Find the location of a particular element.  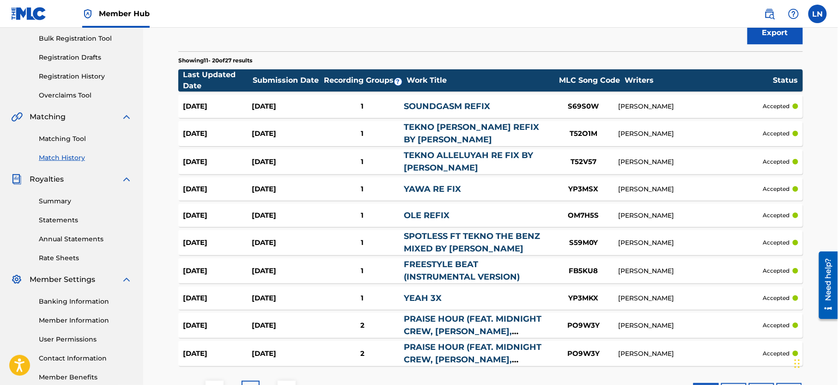

a: YAWA RE FIX is located at coordinates (432, 189).